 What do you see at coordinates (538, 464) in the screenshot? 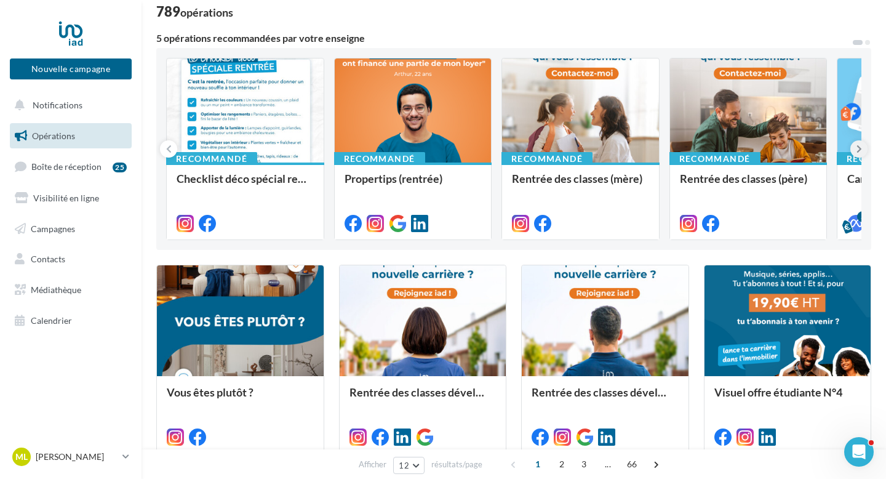
I see `span: 1` at bounding box center [538, 464].